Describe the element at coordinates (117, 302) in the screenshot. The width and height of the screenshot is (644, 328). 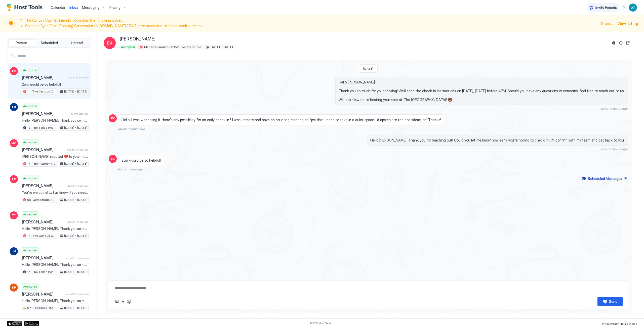
I see `button: Upload image` at that location.